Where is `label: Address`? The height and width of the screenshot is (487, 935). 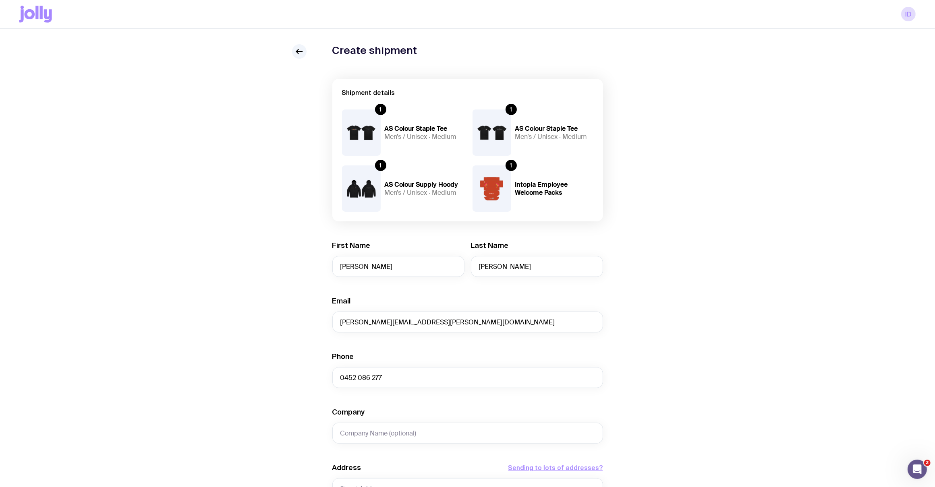
label: Address is located at coordinates (347, 468).